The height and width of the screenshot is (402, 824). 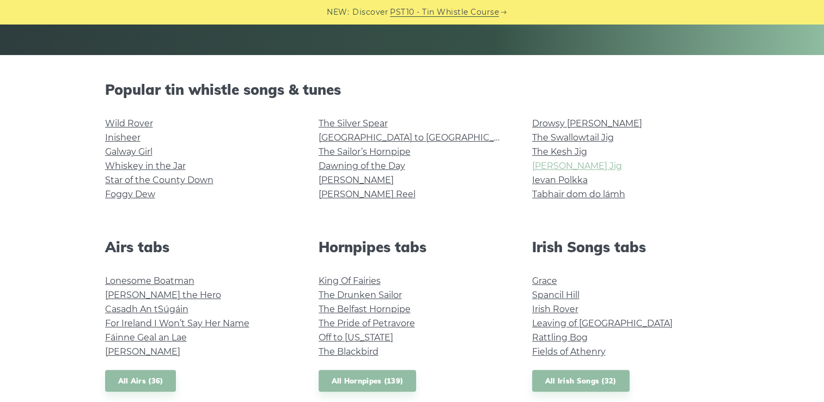 What do you see at coordinates (579, 194) in the screenshot?
I see `a: Tabhair dom do lámh` at bounding box center [579, 194].